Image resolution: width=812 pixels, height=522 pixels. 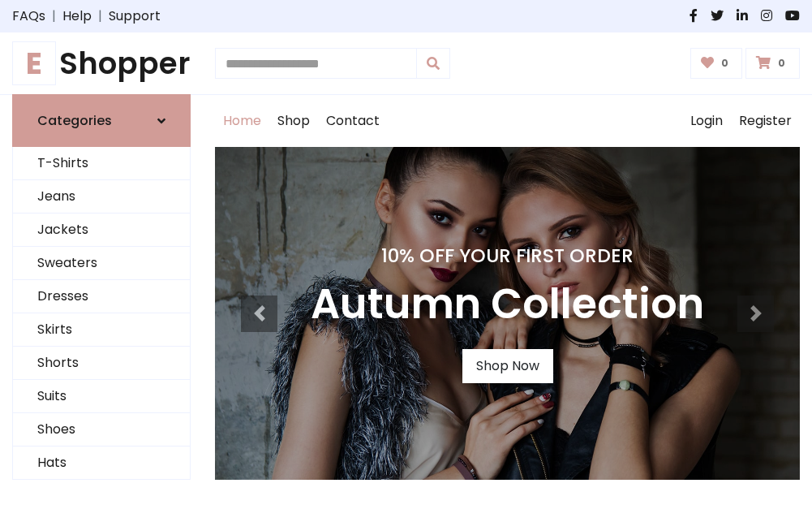 What do you see at coordinates (101, 230) in the screenshot?
I see `a: Jackets` at bounding box center [101, 230].